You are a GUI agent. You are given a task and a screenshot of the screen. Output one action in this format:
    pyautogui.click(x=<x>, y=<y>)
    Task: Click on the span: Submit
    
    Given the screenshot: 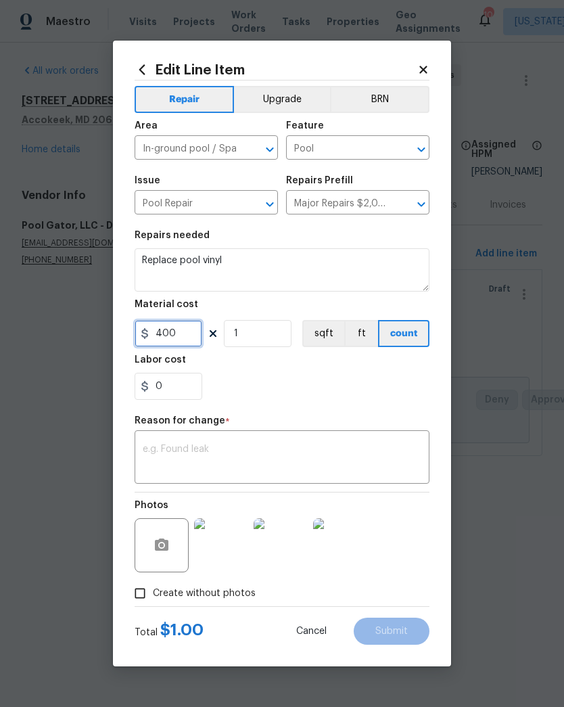 What is the action you would take?
    pyautogui.click(x=392, y=631)
    